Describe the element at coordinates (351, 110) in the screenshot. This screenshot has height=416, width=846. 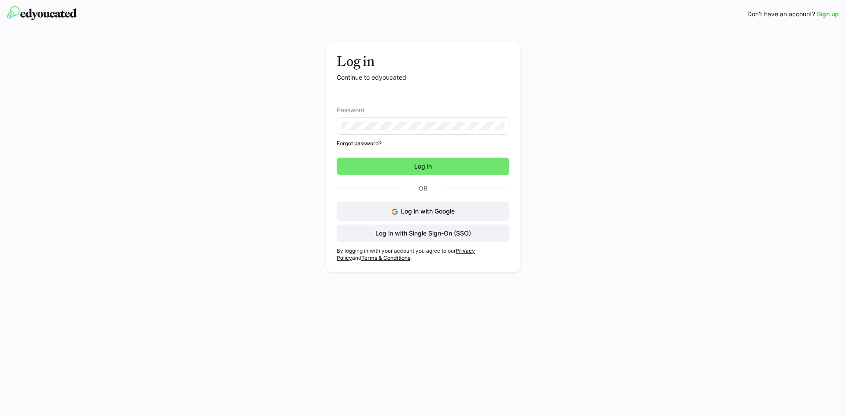
I see `span: Password` at that location.